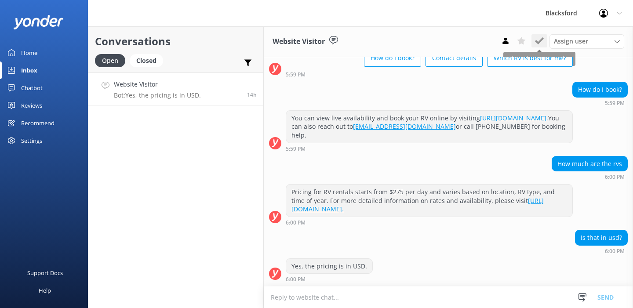 This screenshot has height=308, width=633. What do you see at coordinates (146, 61) in the screenshot?
I see `div: Closed` at bounding box center [146, 61].